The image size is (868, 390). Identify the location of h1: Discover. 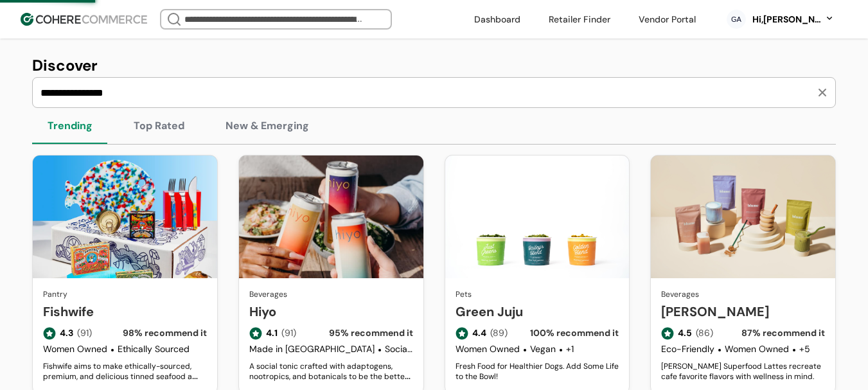
(434, 65).